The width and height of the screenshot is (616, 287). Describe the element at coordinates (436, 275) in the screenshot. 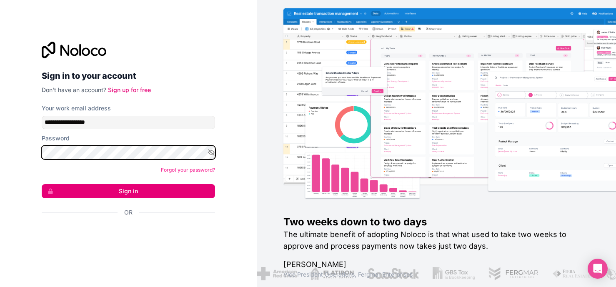

I see `h1: Vice President Operations , Fergmar Enterprises` at that location.